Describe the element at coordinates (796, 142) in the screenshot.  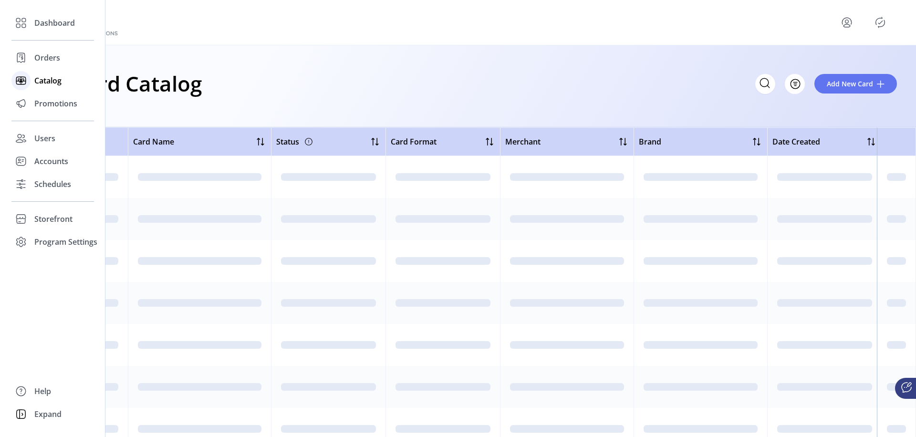
I see `span: Date Created` at that location.